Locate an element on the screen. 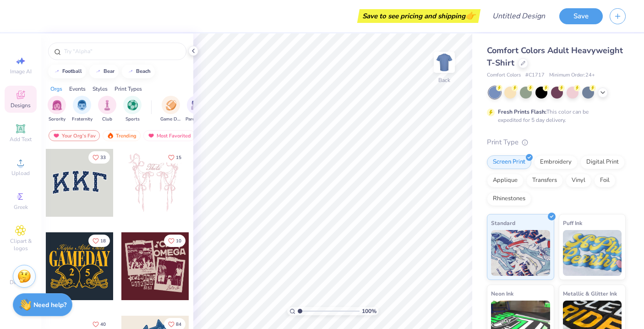 The height and width of the screenshot is (329, 644). div: Print Types is located at coordinates (128, 88).